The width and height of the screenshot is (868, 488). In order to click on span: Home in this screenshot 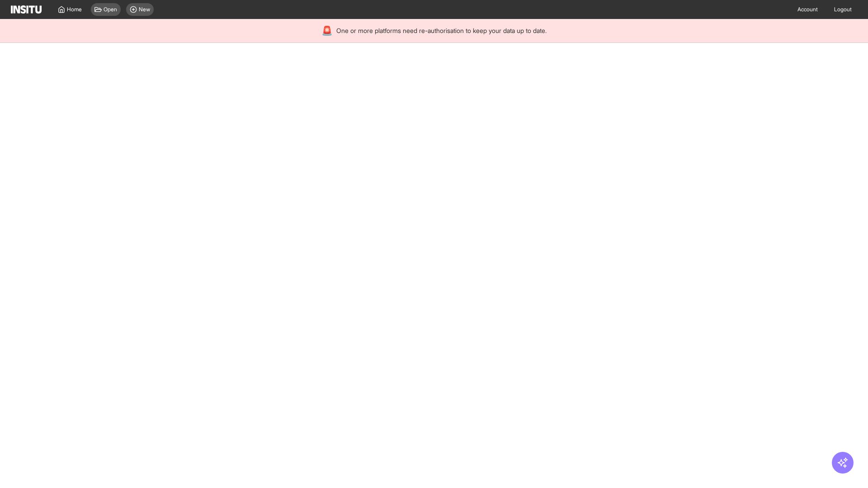, I will do `click(74, 10)`.